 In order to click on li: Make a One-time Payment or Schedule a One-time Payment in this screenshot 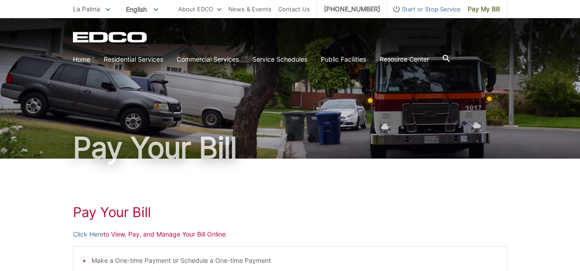, I will do `click(294, 260)`.